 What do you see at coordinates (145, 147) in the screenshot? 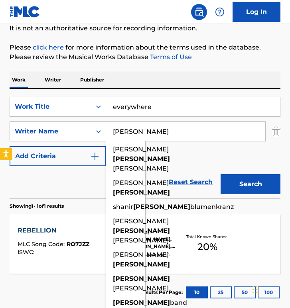
I see `form: Search Form` at bounding box center [145, 147].